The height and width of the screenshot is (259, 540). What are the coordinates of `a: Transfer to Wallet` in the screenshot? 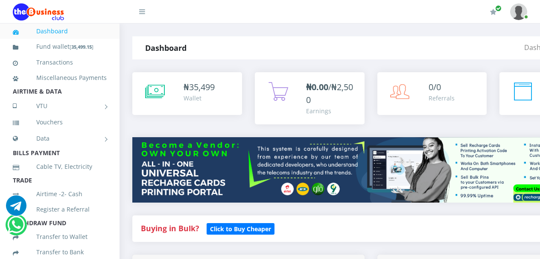 It's located at (60, 237).